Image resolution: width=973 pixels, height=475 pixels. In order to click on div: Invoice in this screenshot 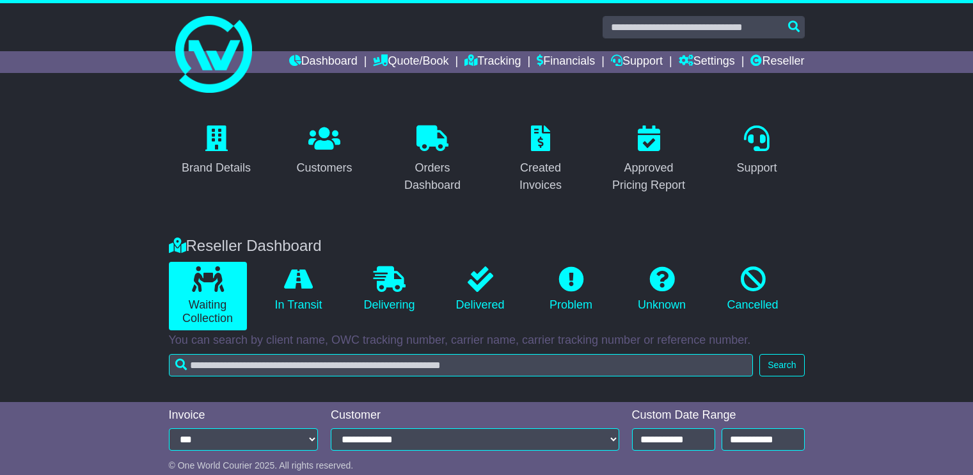, I will do `click(244, 415)`.